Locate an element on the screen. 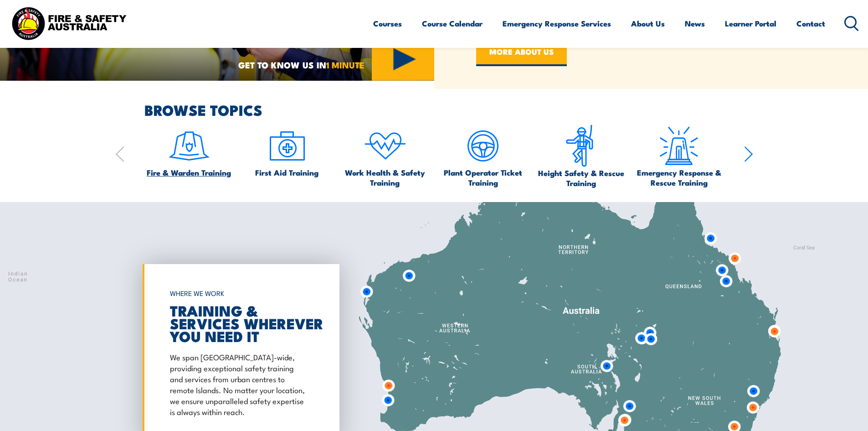 The width and height of the screenshot is (868, 431). span: Emergency Response & Rescue Training is located at coordinates (679, 178).